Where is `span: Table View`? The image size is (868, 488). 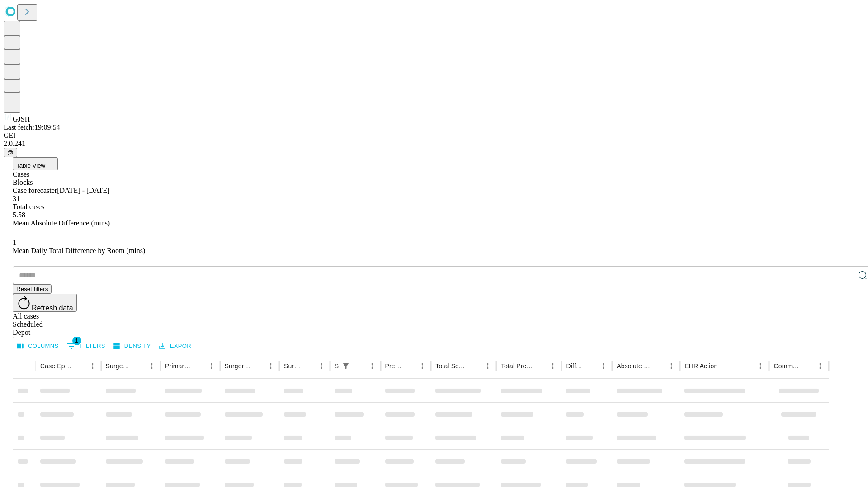
span: Table View is located at coordinates (31, 165).